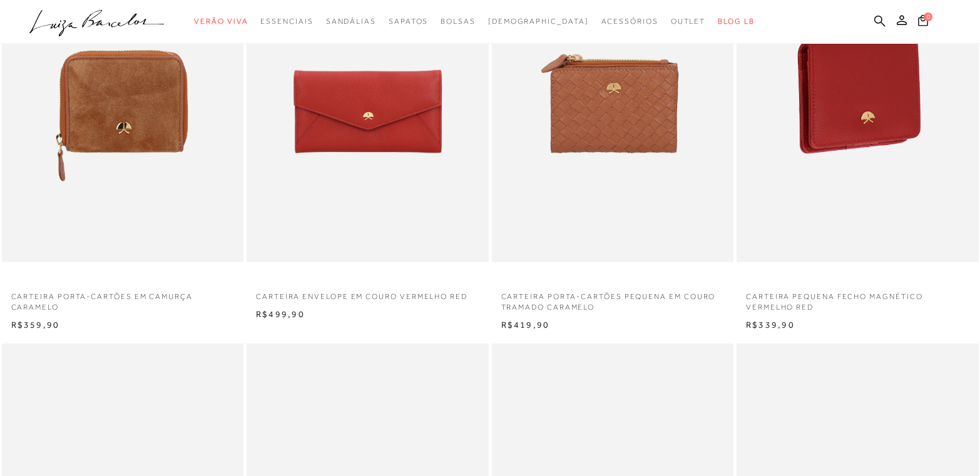  I want to click on button: 0, so click(923, 22).